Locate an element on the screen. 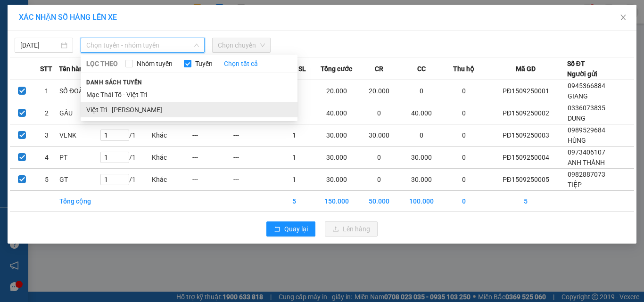  span: ANH THÀNH is located at coordinates (586, 162).